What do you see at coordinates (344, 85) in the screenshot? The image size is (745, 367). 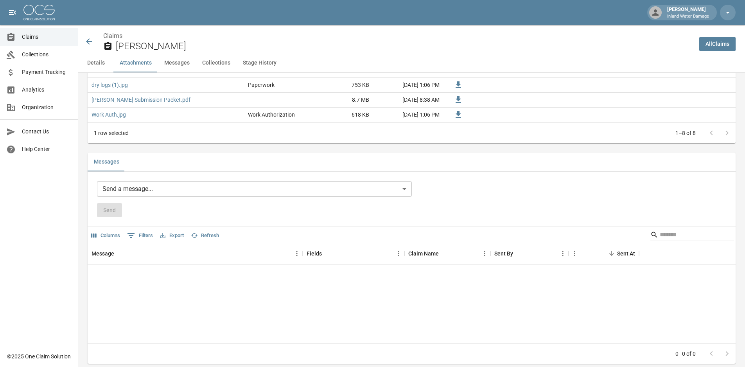 I see `div: 753 KB` at bounding box center [344, 85].